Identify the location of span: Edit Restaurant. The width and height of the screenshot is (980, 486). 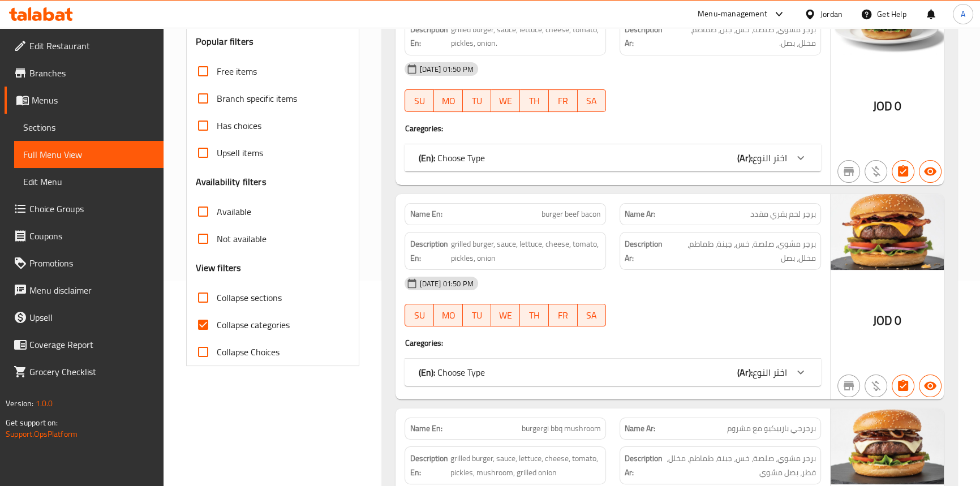
(92, 46).